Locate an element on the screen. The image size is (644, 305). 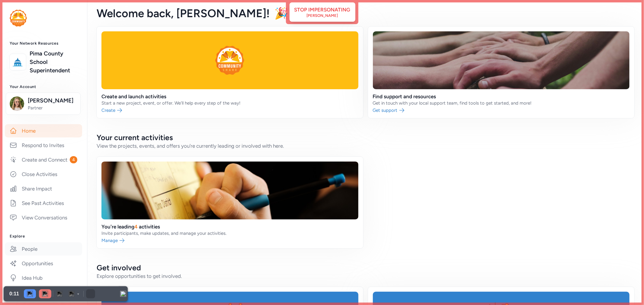
a: Home is located at coordinates (44, 131).